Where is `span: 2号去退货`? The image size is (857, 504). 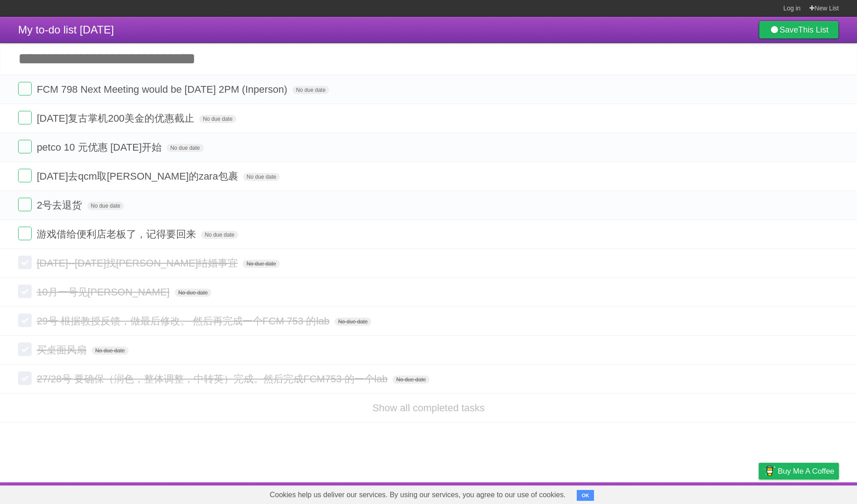
span: 2号去退货 is located at coordinates (60, 205).